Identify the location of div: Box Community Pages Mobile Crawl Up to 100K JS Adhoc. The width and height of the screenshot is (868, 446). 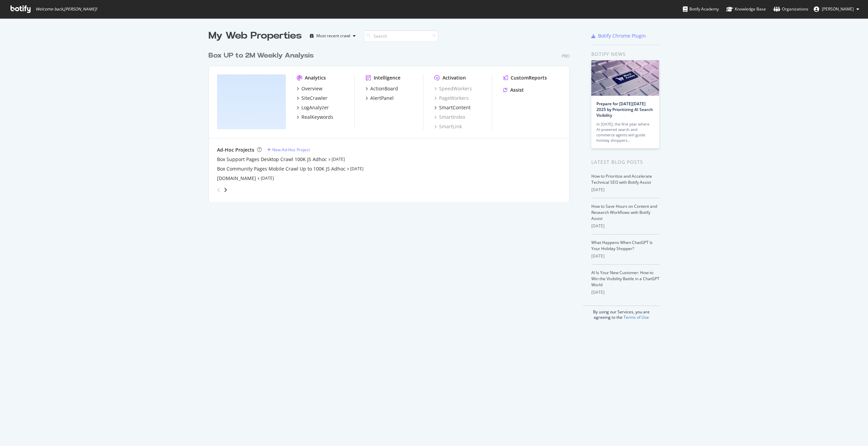
(281, 169).